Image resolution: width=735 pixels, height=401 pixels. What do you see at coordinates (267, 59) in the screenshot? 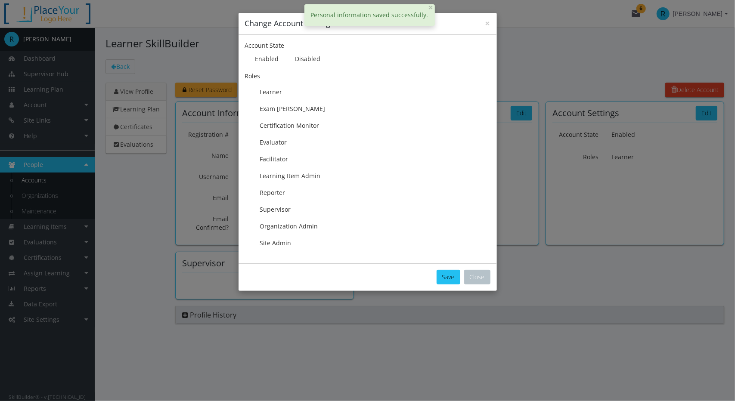
I see `label: Enabled` at bounding box center [267, 59].